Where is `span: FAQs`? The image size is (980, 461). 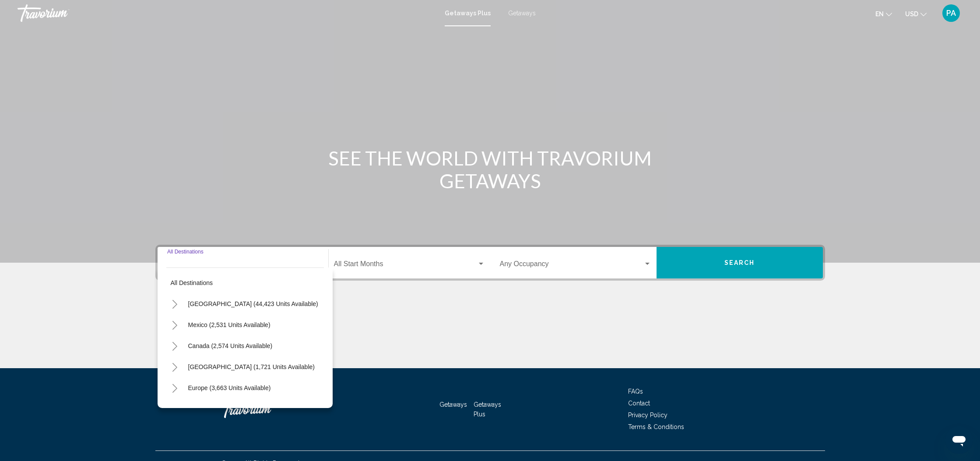
span: FAQs is located at coordinates (636, 391).